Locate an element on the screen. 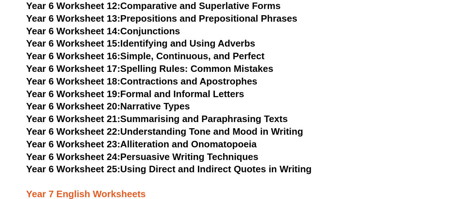  a: Year 6 Worksheet 25:Using Direct and Indirect Quotes in Writing is located at coordinates (169, 169).